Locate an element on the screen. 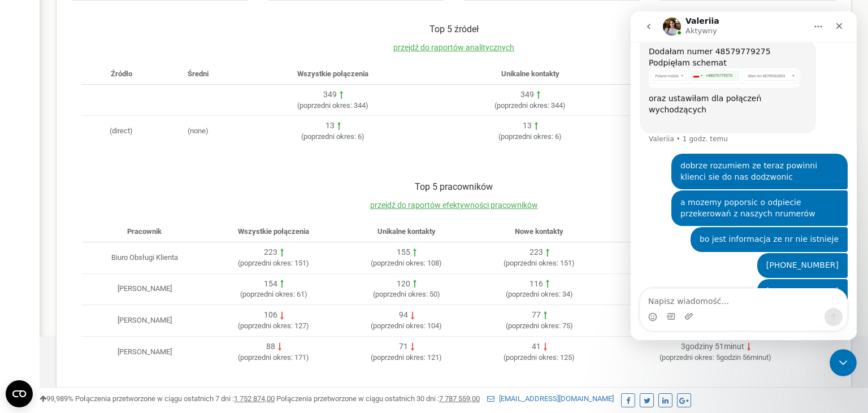 The height and width of the screenshot is (413, 868). span: ( 125 ) is located at coordinates (539, 357).